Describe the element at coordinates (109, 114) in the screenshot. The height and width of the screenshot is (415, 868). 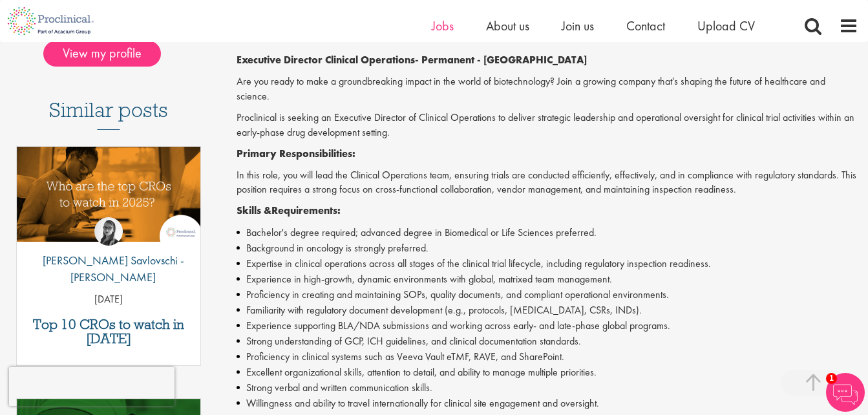
I see `h3: Similar posts` at that location.